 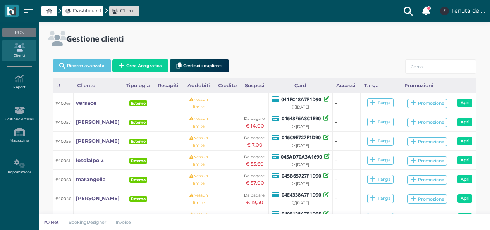 I want to click on a: BookingDesigner, so click(x=87, y=222).